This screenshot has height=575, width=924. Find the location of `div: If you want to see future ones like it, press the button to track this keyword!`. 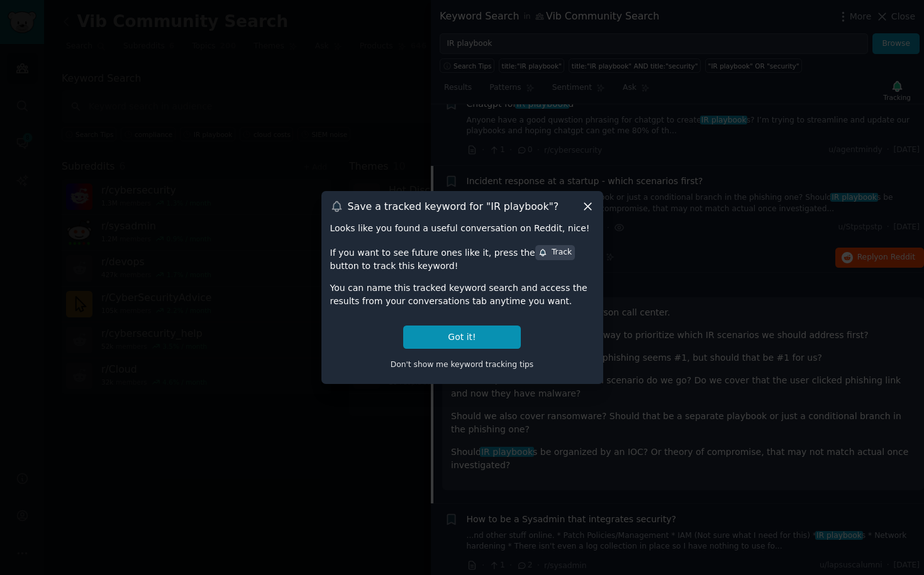

div: If you want to see future ones like it, press the button to track this keyword! is located at coordinates (462, 258).